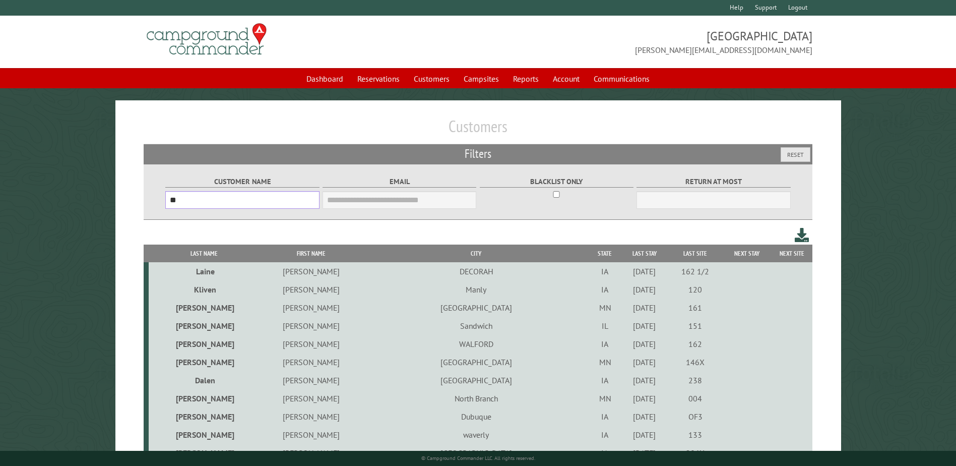  What do you see at coordinates (695, 362) in the screenshot?
I see `td: 146X` at bounding box center [695, 362].